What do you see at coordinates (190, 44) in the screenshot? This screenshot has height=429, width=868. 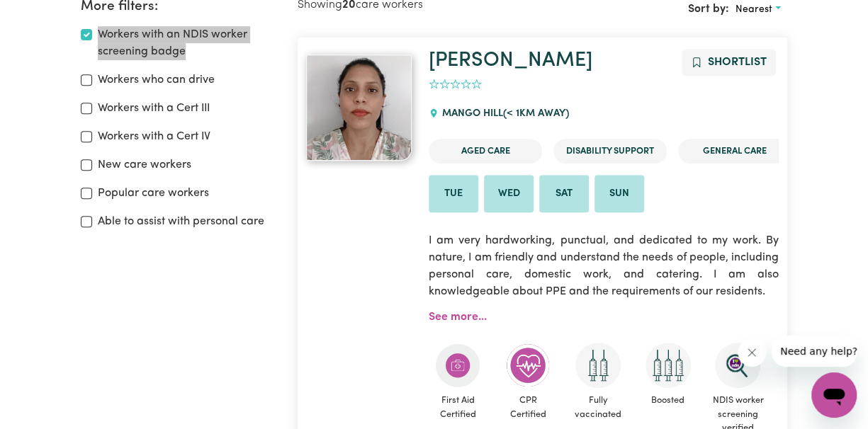 I see `label: Workers with an NDIS worker screening badge` at bounding box center [190, 44].